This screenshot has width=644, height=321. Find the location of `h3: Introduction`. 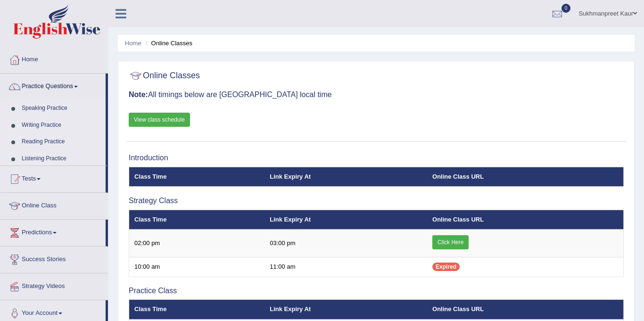

h3: Introduction is located at coordinates (376, 158).